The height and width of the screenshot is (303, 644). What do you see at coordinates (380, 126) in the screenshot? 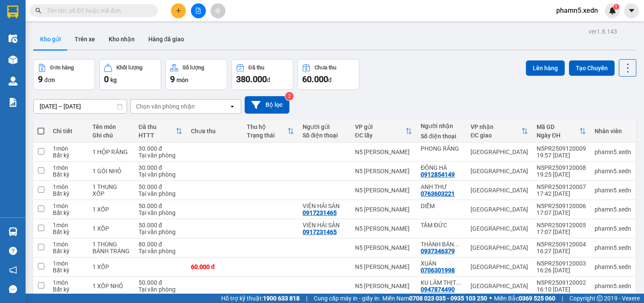
I see `div: VP gửi` at bounding box center [380, 126].